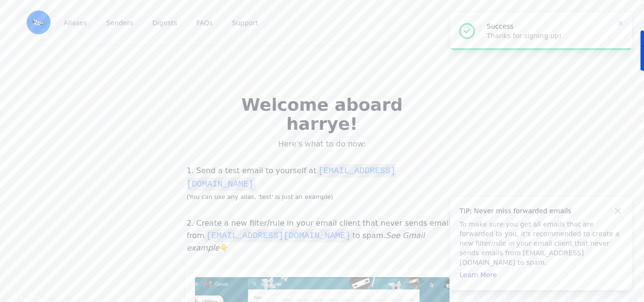  I want to click on i: See Gmail example, so click(305, 241).